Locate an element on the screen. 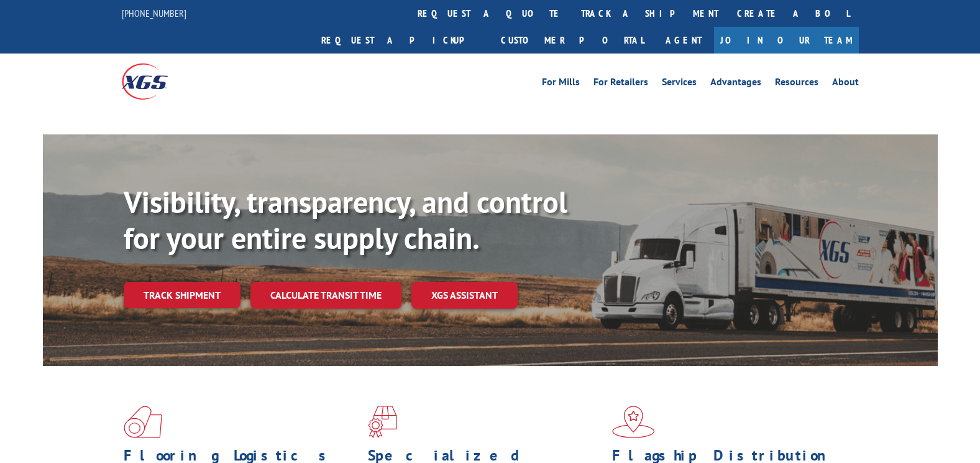  a: For Mills is located at coordinates (561, 84).